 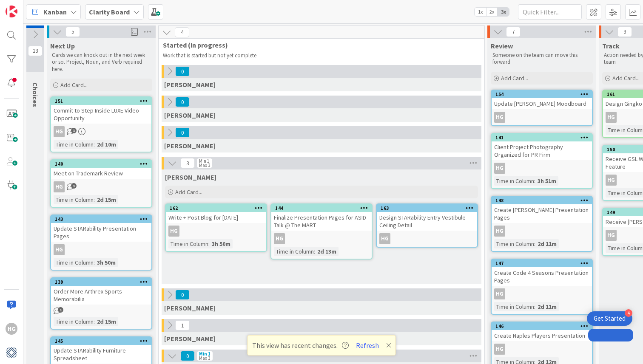 What do you see at coordinates (543, 138) in the screenshot?
I see `div: 141` at bounding box center [543, 138].